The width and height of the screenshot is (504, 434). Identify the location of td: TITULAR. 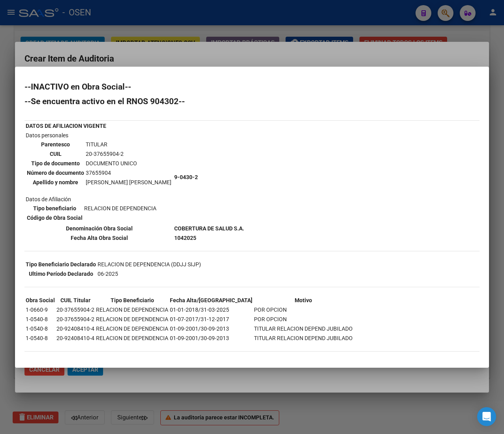
(128, 145).